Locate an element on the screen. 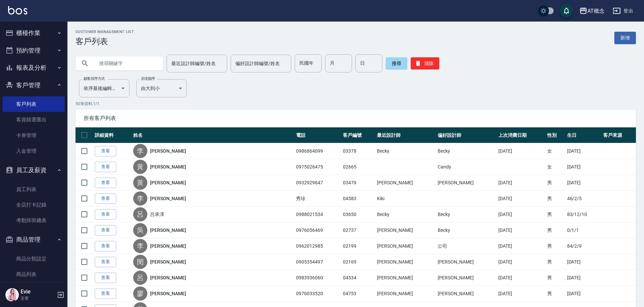 The height and width of the screenshot is (307, 644). a: 全店打卡記錄 is located at coordinates (34, 205).